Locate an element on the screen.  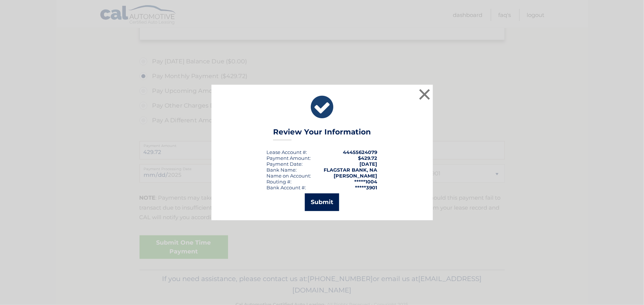
span: $429.72 is located at coordinates (368, 158).